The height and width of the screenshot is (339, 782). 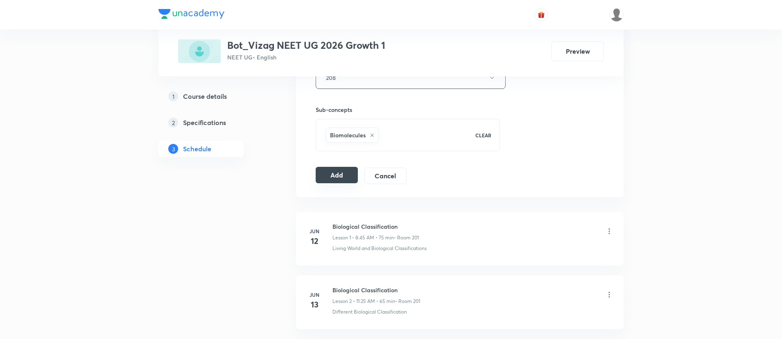 I want to click on button: Cancel, so click(x=386, y=176).